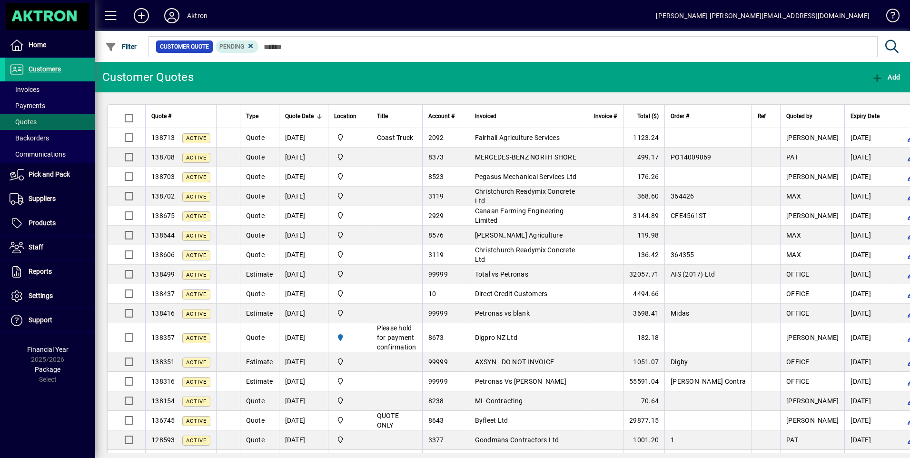 The image size is (910, 458). I want to click on span: Pegasus Mechanical Services Ltd, so click(526, 177).